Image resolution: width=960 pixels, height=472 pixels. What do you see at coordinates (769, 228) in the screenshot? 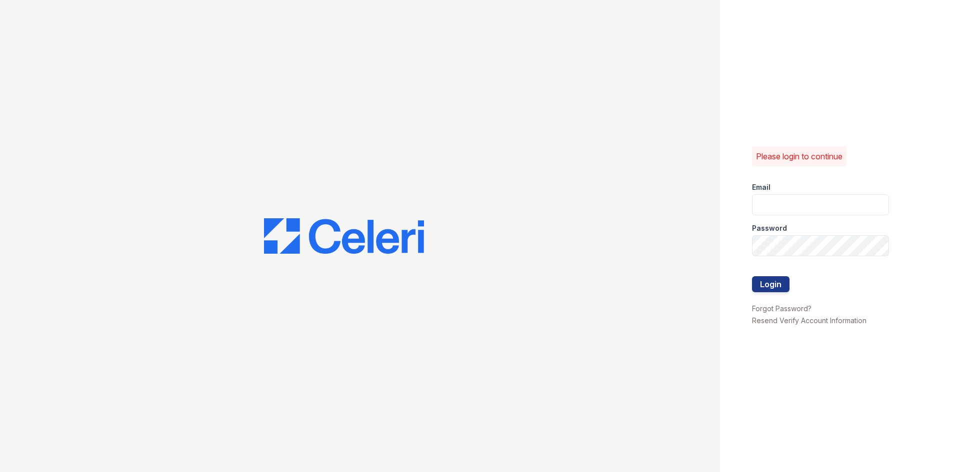
I see `label: Password` at bounding box center [769, 228].